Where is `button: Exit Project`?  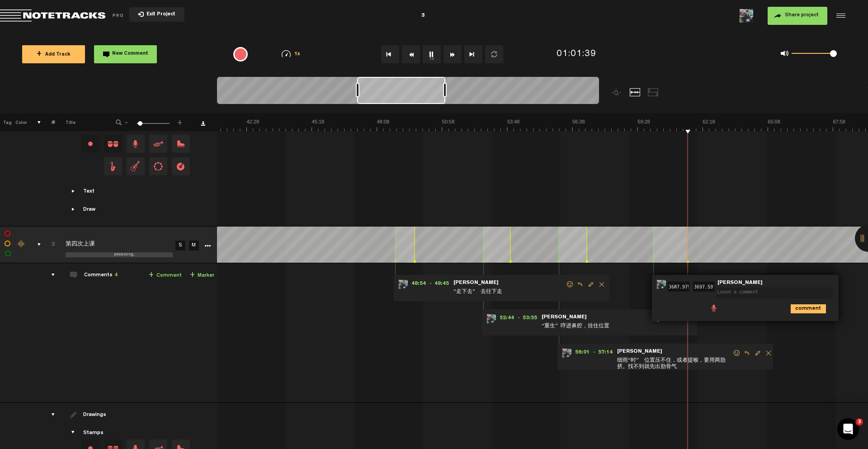 button: Exit Project is located at coordinates (157, 15).